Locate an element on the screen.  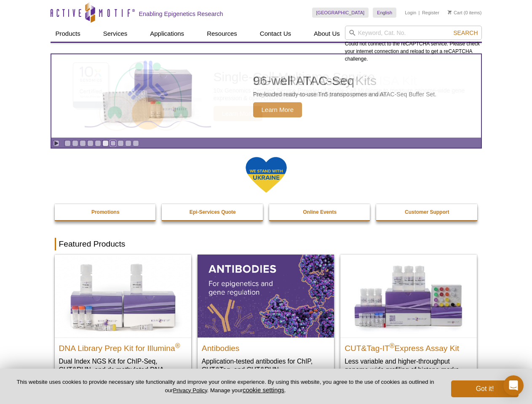
strong: Online Events is located at coordinates (319, 212).